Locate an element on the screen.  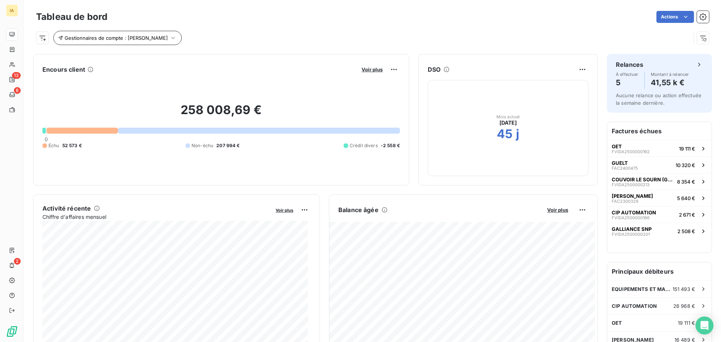
span: 0 is located at coordinates (46, 139).